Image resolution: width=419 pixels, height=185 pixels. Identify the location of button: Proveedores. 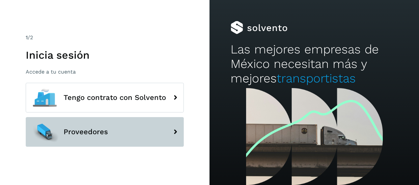
(105, 132).